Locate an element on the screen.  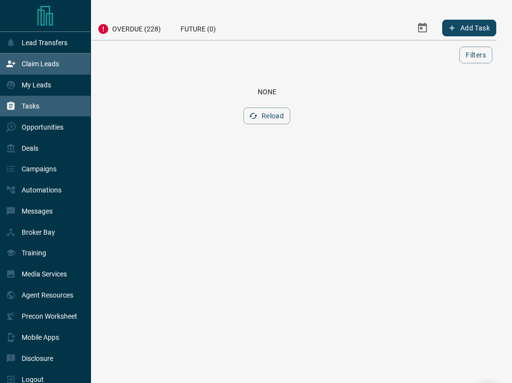
button: Add Task is located at coordinates (469, 28).